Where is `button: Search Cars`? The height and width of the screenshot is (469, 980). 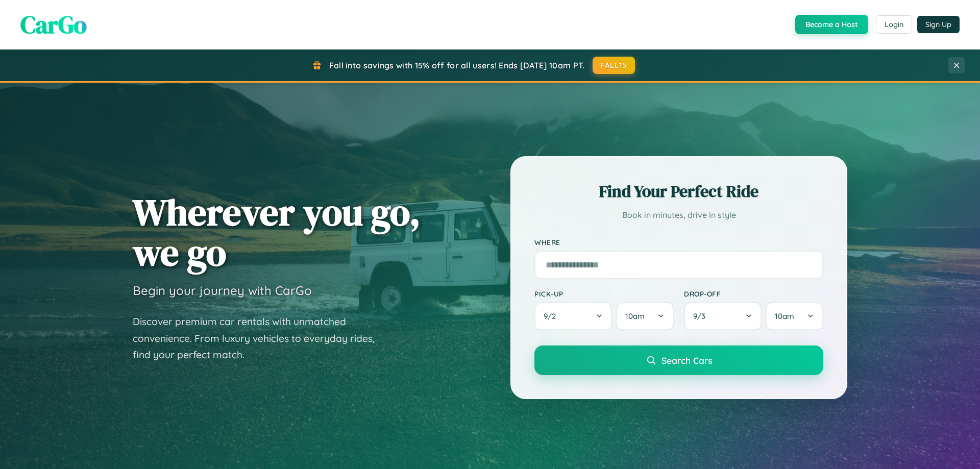
button: Search Cars is located at coordinates (679, 360).